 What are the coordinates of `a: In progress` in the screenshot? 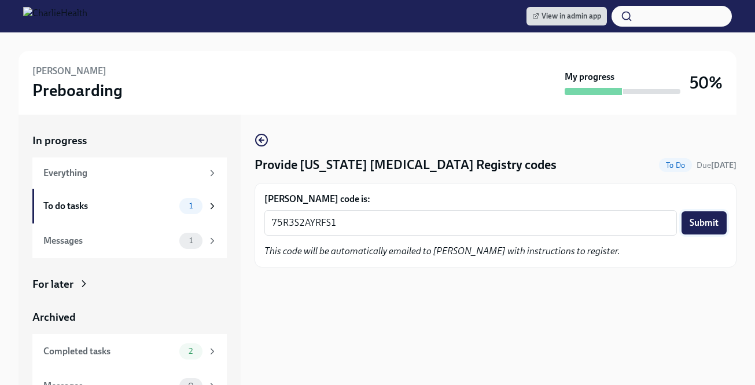 It's located at (130, 141).